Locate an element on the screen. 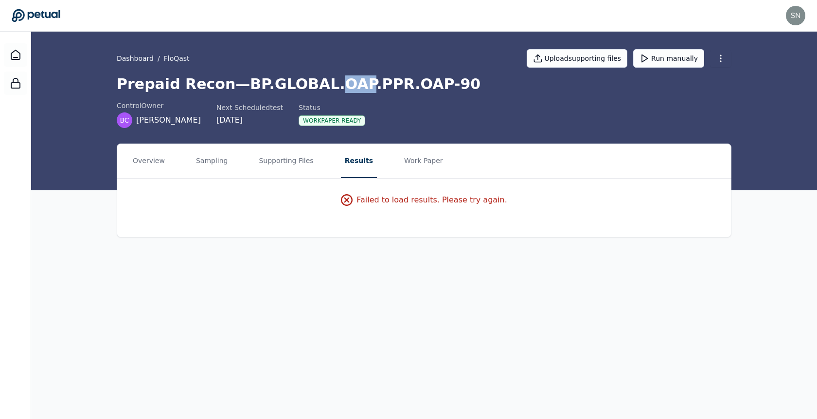  div: Status is located at coordinates (332, 107).